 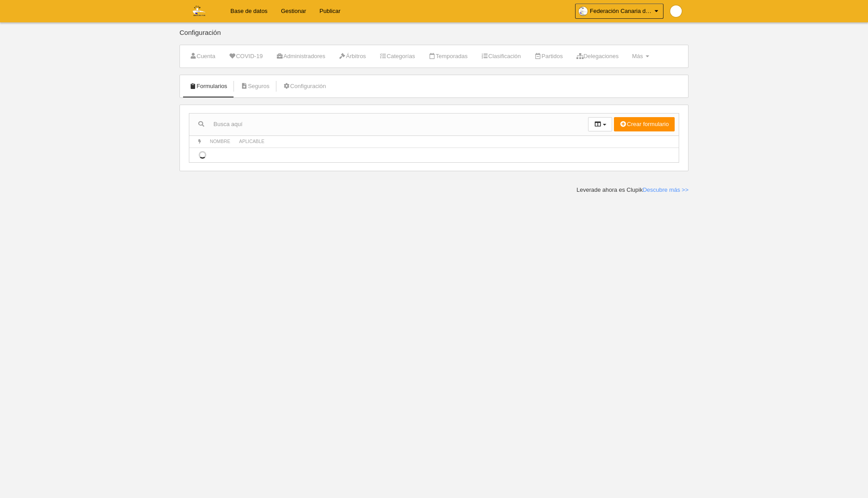 What do you see at coordinates (208, 86) in the screenshot?
I see `a: Formularios` at bounding box center [208, 86].